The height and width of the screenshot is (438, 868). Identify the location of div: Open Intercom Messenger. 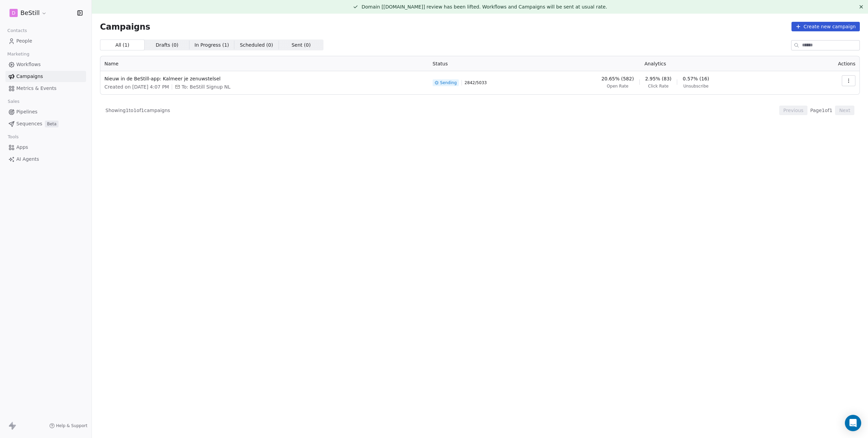
(853, 423).